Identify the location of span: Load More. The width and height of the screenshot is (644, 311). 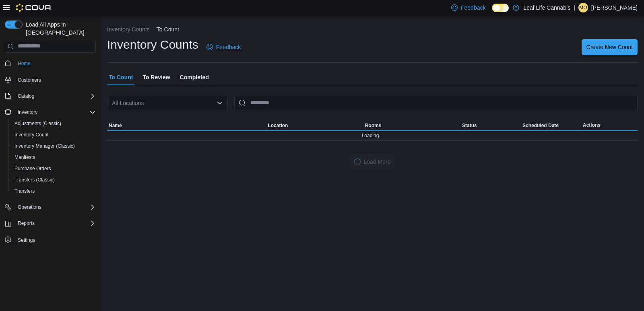
(377, 162).